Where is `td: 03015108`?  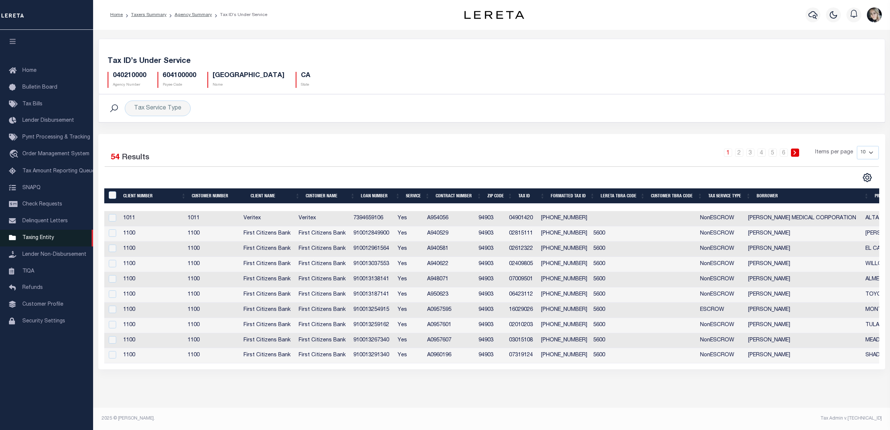 td: 03015108 is located at coordinates (522, 341).